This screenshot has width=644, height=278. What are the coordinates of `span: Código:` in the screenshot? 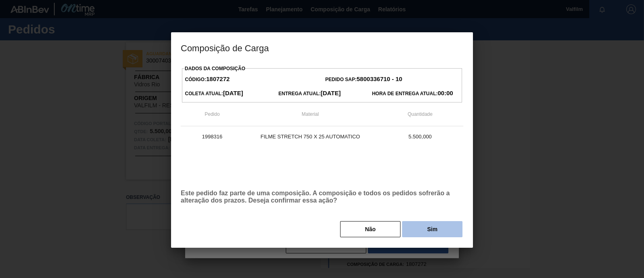 It's located at (207, 79).